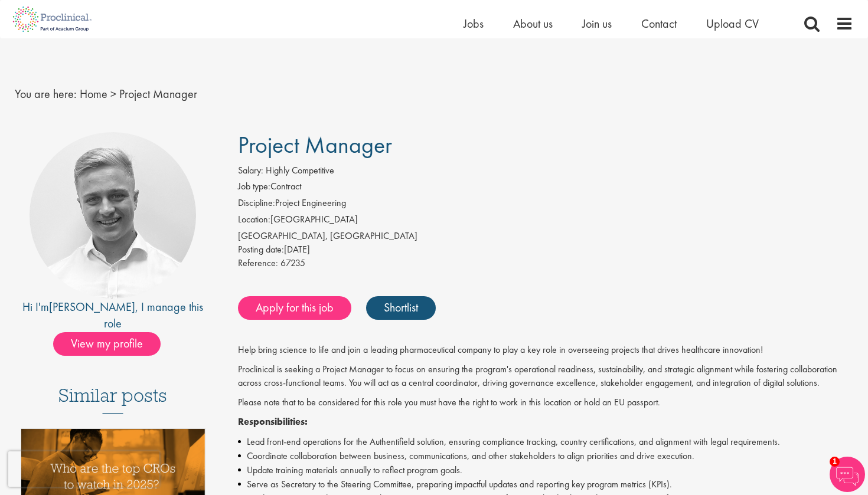  What do you see at coordinates (532, 24) in the screenshot?
I see `a: About us` at bounding box center [532, 24].